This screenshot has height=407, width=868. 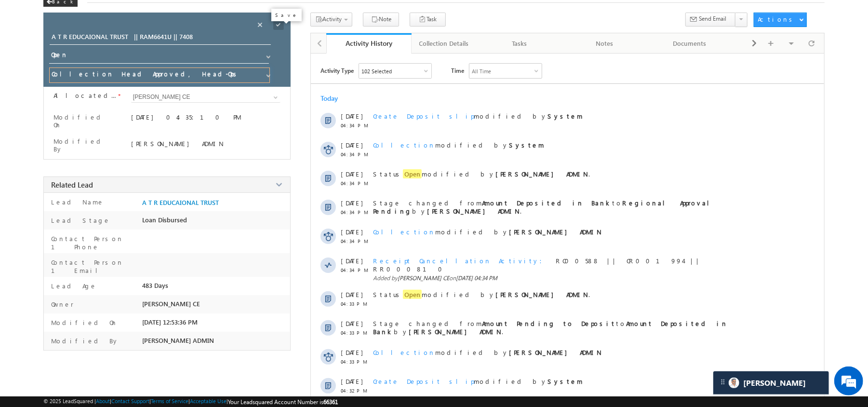 I want to click on a: Tasks, so click(x=520, y=43).